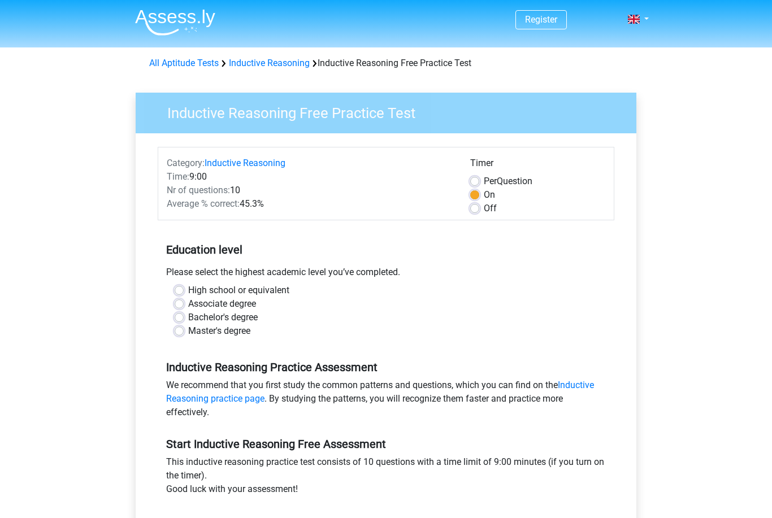 This screenshot has height=518, width=772. Describe the element at coordinates (537, 166) in the screenshot. I see `div: Timer` at that location.